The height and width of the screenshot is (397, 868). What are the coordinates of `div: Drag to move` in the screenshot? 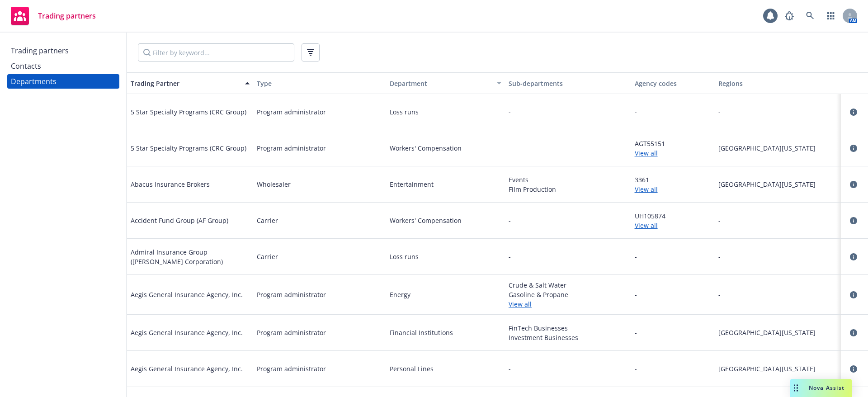 It's located at (795, 388).